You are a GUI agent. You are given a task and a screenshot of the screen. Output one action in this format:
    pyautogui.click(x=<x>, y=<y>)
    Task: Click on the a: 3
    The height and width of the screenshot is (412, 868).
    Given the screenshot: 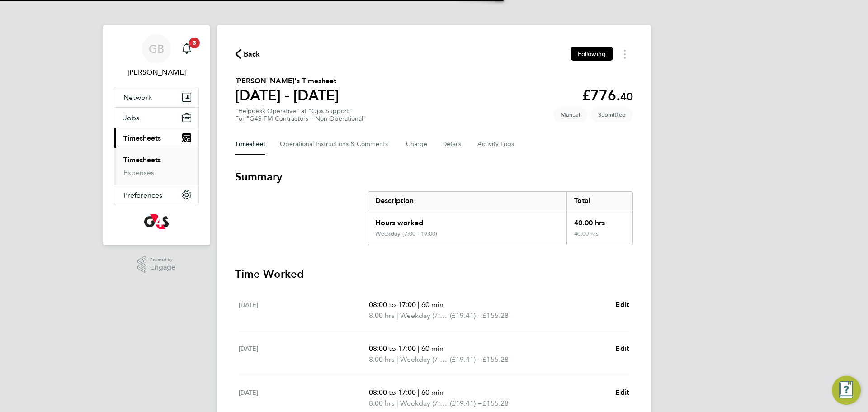 What is the action you would take?
    pyautogui.click(x=187, y=49)
    